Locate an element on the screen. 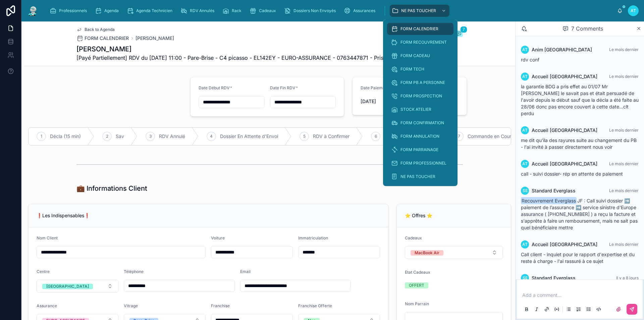  span: call - suivi dossier- rép en attente de paiement is located at coordinates (572, 174).